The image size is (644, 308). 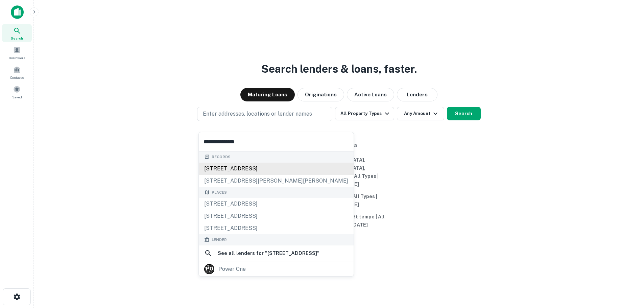 What do you see at coordinates (276, 269) in the screenshot?
I see `a: P Opower one` at bounding box center [276, 269].